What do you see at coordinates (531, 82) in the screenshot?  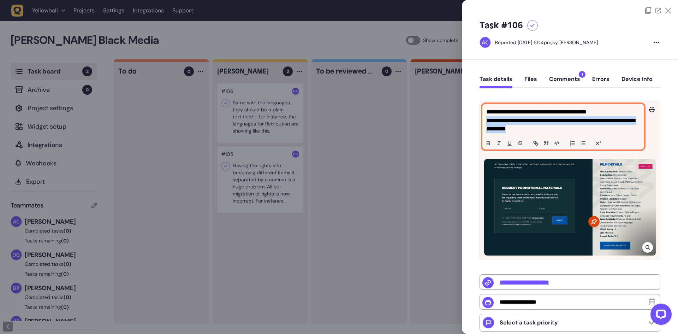 I see `button: Files` at bounding box center [531, 82].